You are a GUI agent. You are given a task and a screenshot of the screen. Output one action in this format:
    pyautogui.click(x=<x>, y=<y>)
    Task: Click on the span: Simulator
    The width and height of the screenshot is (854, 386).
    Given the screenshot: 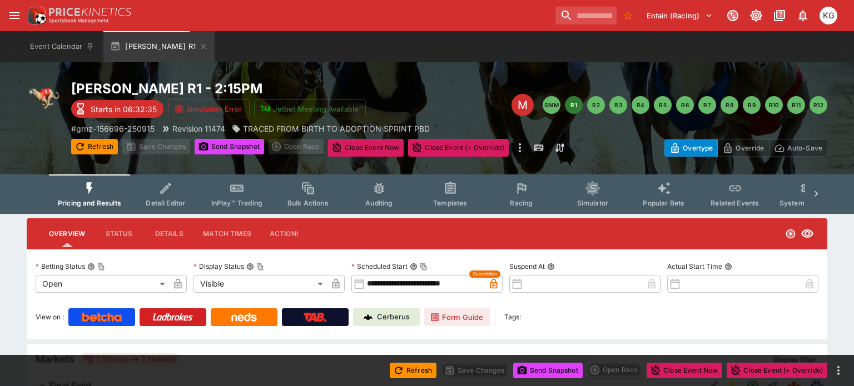 What is the action you would take?
    pyautogui.click(x=593, y=203)
    